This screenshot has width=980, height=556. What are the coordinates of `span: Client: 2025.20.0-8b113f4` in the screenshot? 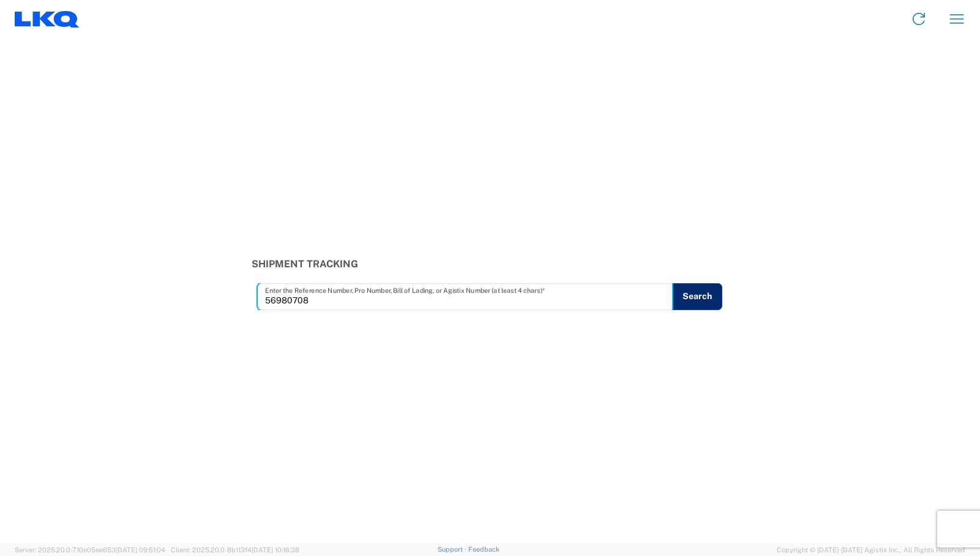 It's located at (235, 550).